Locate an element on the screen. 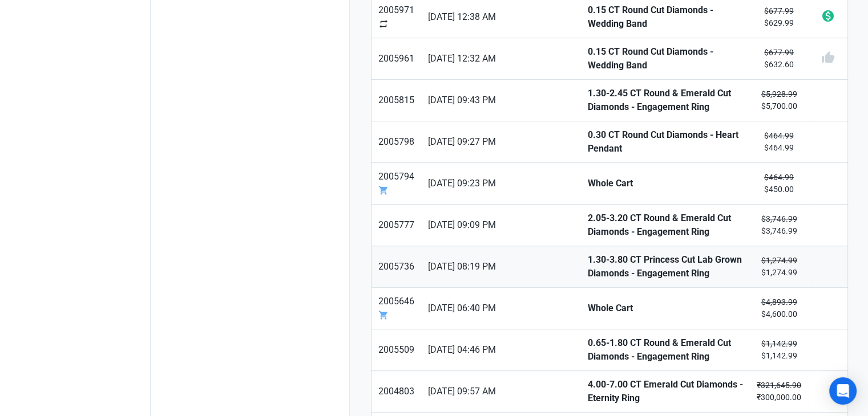  small: $1,274.99 is located at coordinates (779, 267).